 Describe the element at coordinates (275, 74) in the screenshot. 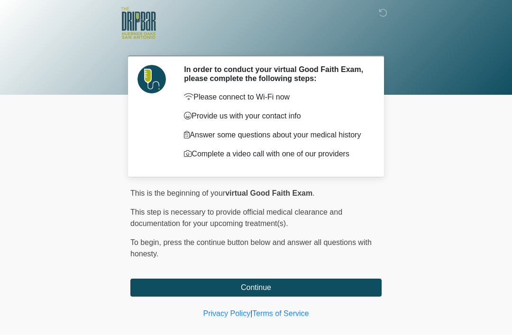

I see `h2: In order to conduct your virtual Good Faith Exam, please complete the following steps:` at that location.